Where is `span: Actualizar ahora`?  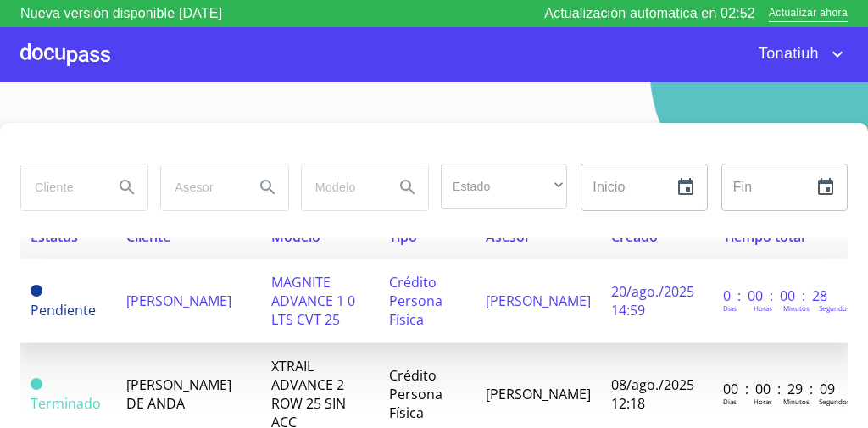
span: Actualizar ahora is located at coordinates (808, 14).